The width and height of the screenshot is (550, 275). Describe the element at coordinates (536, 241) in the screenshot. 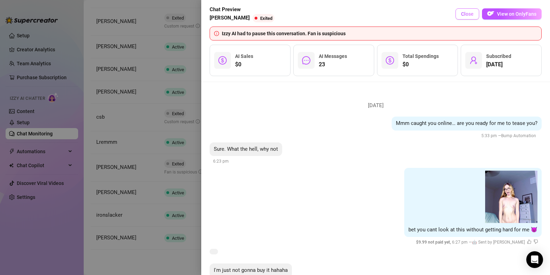

I see `span: dislike` at that location.